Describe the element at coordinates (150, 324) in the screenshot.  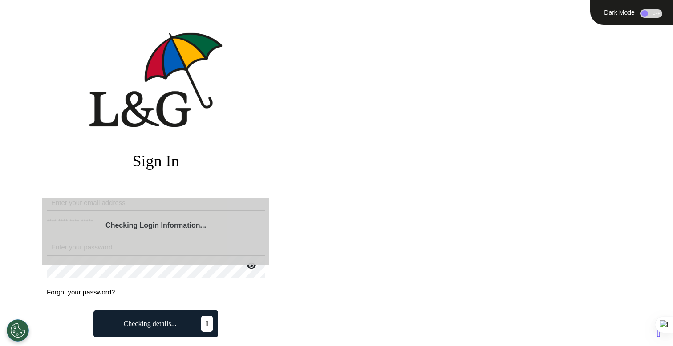
I see `span: Checking details...` at that location.